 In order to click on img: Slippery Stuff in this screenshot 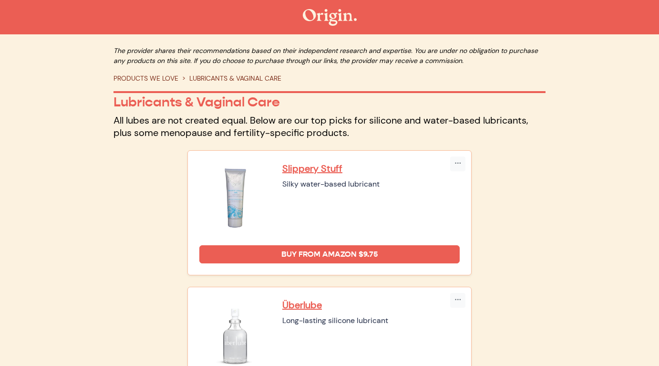, I will do `click(235, 198)`.